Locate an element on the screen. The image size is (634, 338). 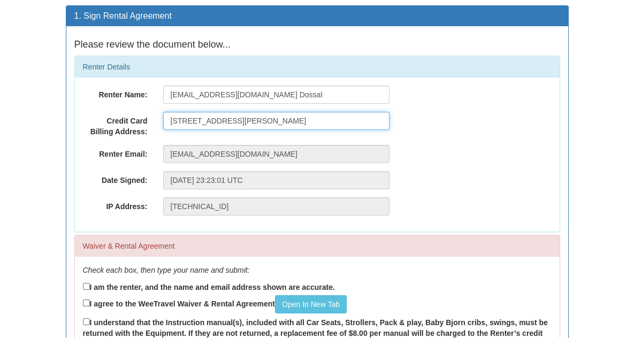
h3: 1. Sign Rental Agreement is located at coordinates (317, 16).